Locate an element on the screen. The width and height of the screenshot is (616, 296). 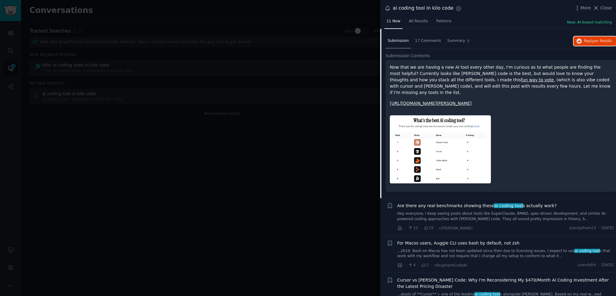
a: Hey everyone, I keep seeing posts about tools like SuperClaude, BMAD, spec-driven development, an... is located at coordinates (506, 216).